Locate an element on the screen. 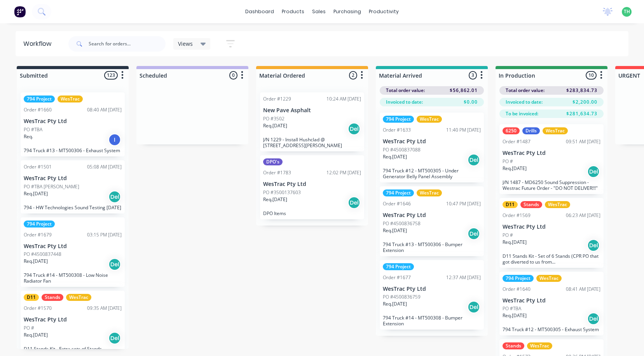 The height and width of the screenshot is (356, 644). div: products is located at coordinates (293, 11).